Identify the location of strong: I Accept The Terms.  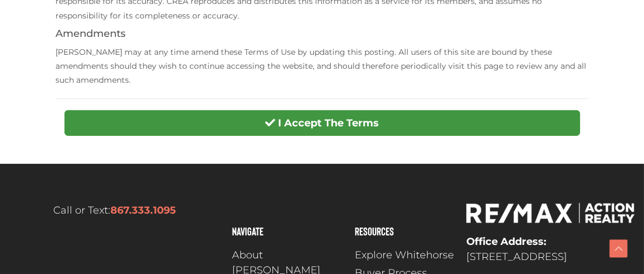
(329, 123).